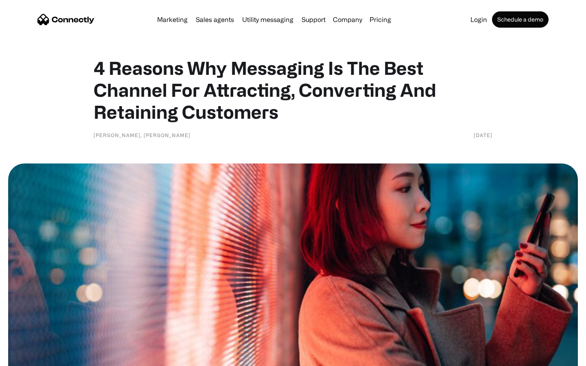 The image size is (586, 366). Describe the element at coordinates (293, 90) in the screenshot. I see `h1: 4 Reasons Why Messaging Is The Best Channel For Attracting, Converting And Retaining Customers` at that location.